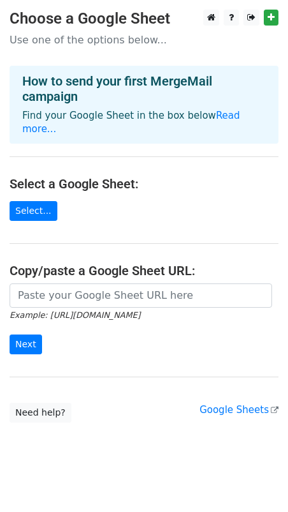  Describe the element at coordinates (239, 409) in the screenshot. I see `a: Google Sheets` at that location.